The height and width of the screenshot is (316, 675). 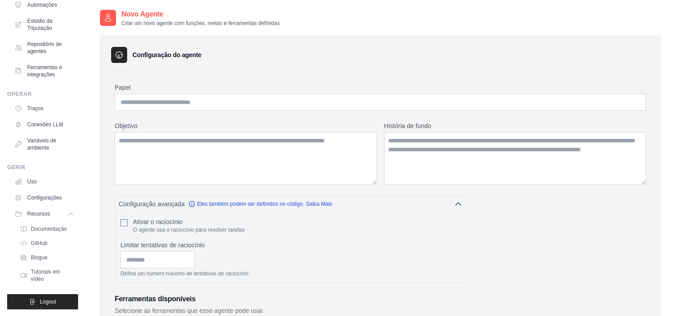 I want to click on span: Documentação, so click(x=49, y=229).